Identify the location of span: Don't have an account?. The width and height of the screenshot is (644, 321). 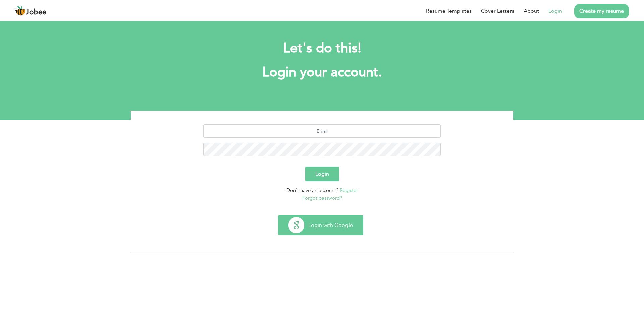
(312, 190).